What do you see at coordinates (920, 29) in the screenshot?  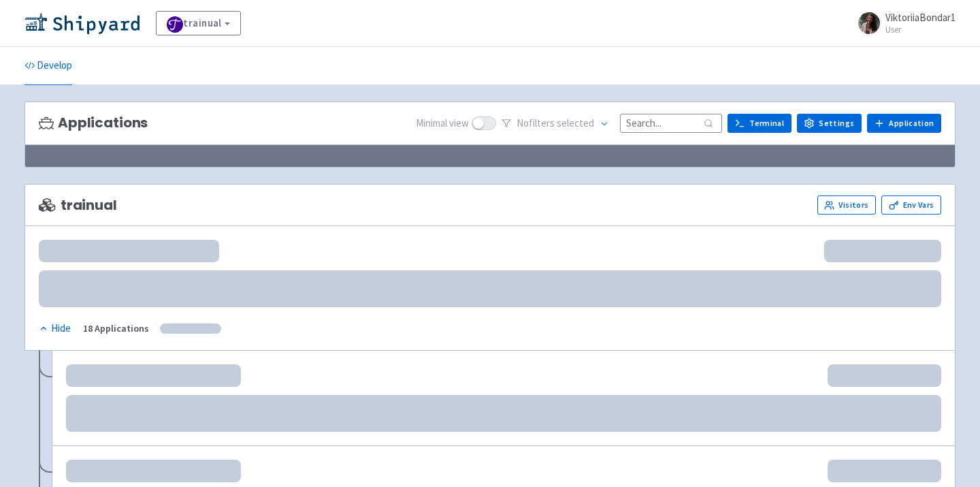 I see `small: User` at bounding box center [920, 29].